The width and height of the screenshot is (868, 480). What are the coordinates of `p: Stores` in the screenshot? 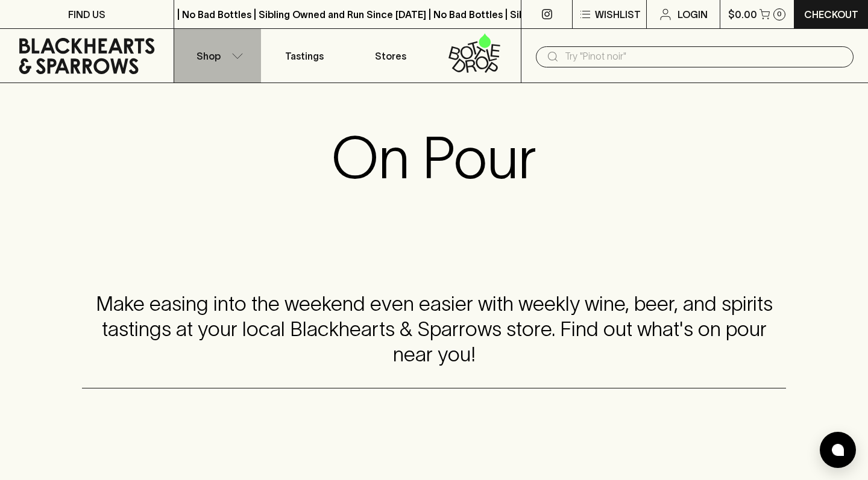 It's located at (391, 56).